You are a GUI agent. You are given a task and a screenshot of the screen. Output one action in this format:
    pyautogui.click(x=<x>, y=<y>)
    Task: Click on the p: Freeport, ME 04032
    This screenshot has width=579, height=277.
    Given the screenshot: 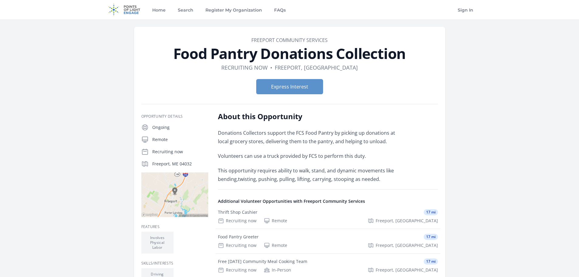 What is the action you would take?
    pyautogui.click(x=180, y=164)
    